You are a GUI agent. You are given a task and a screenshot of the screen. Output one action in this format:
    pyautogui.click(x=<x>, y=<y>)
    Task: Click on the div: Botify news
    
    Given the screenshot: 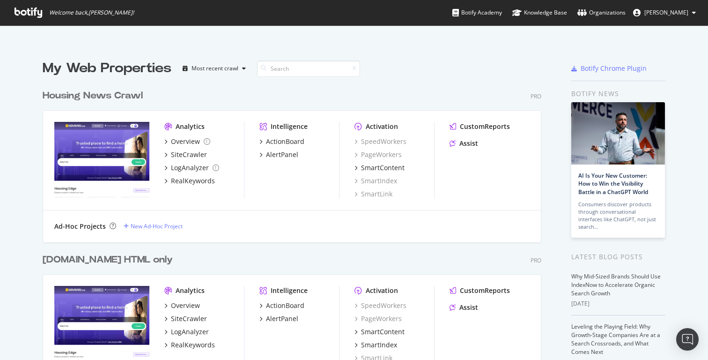 What is the action you would take?
    pyautogui.click(x=618, y=94)
    